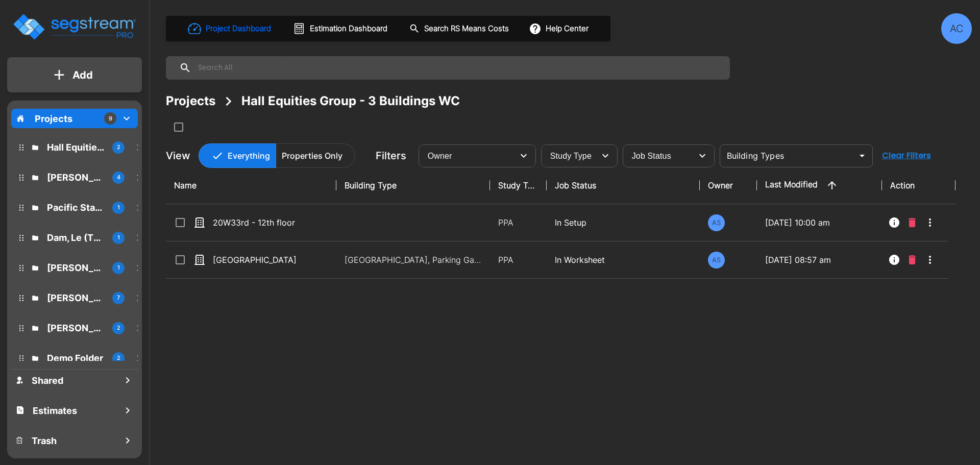 The width and height of the screenshot is (980, 465). What do you see at coordinates (391, 156) in the screenshot?
I see `p: Filters` at bounding box center [391, 156].